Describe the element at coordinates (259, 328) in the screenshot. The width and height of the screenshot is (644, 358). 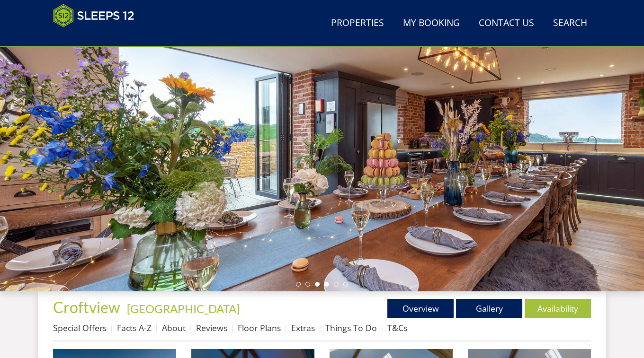
I see `a: Floor Plans` at that location.